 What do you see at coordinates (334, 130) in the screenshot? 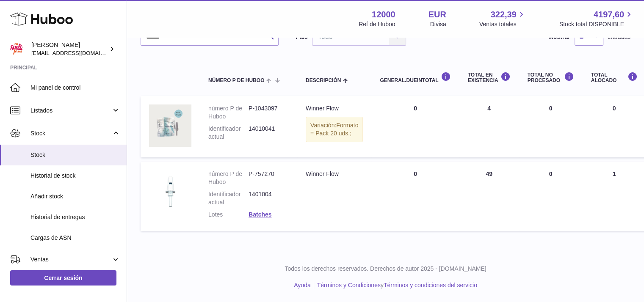
I see `div: Variación:` at bounding box center [334, 130].